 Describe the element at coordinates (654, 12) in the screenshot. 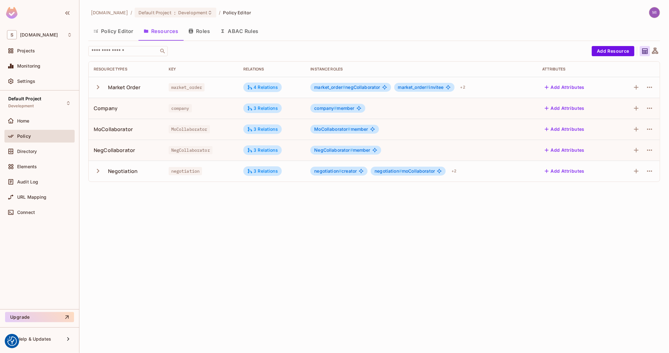

I see `img: michal.wojcik@testshipping.com` at that location.